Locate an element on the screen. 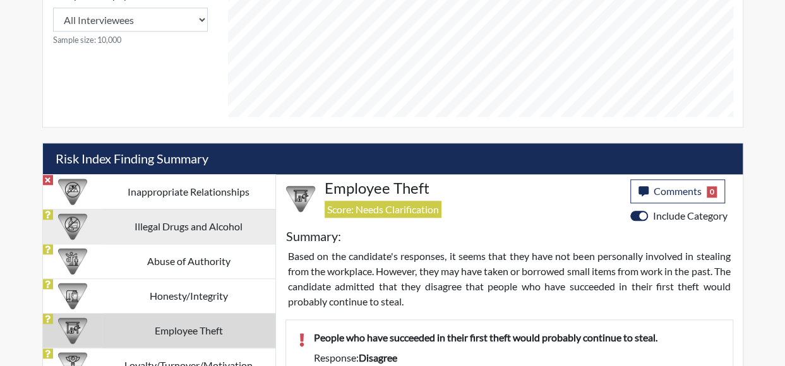 The image size is (785, 366). p: Based on the candidate's responses, it seems that they have not been personally involved in steal... is located at coordinates (509, 279).